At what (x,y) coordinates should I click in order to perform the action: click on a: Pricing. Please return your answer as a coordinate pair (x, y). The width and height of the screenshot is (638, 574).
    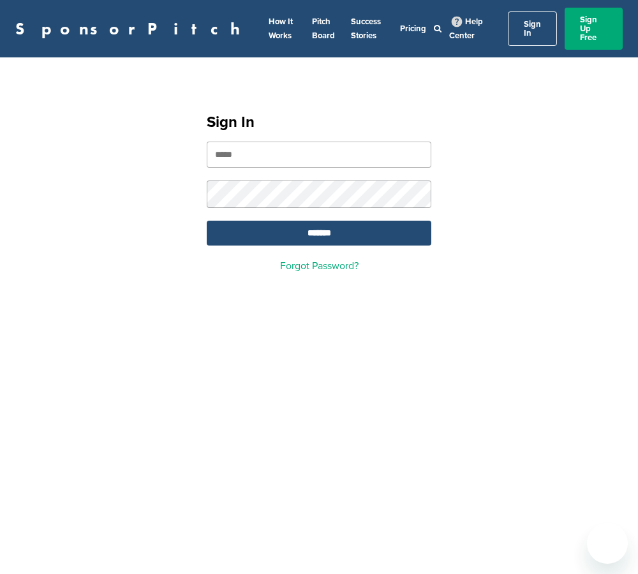
    Looking at the image, I should click on (413, 29).